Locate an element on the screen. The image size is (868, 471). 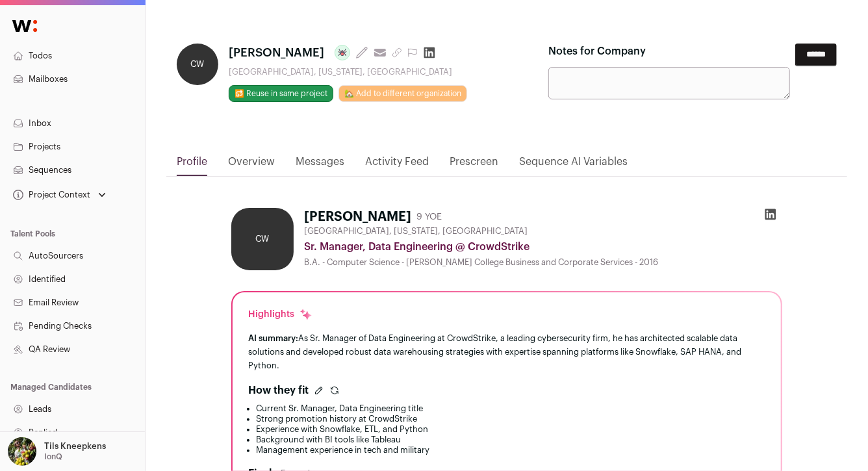
img: 6689865-medium_jpg is located at coordinates (22, 451).